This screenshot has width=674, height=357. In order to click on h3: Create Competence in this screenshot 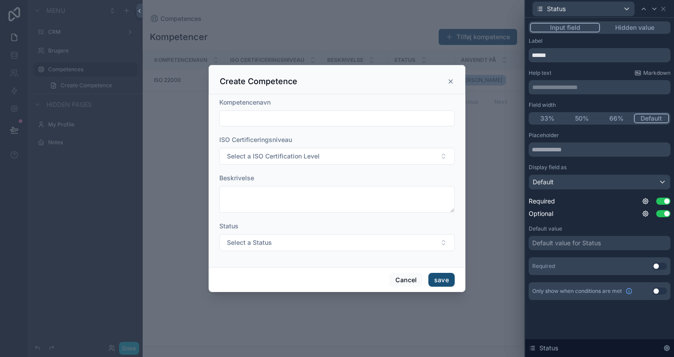, I will do `click(258, 82)`.